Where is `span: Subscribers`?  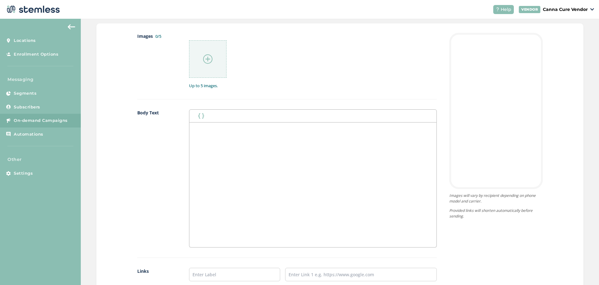 span: Subscribers is located at coordinates (27, 107).